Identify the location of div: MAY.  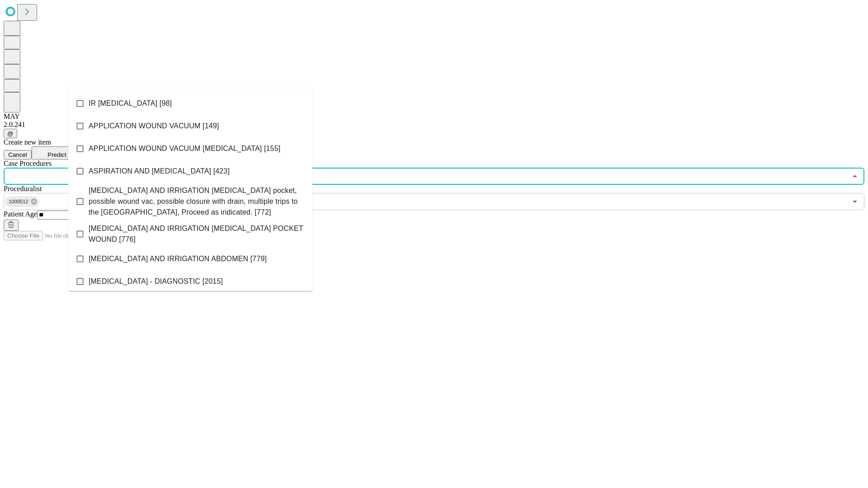
(434, 117).